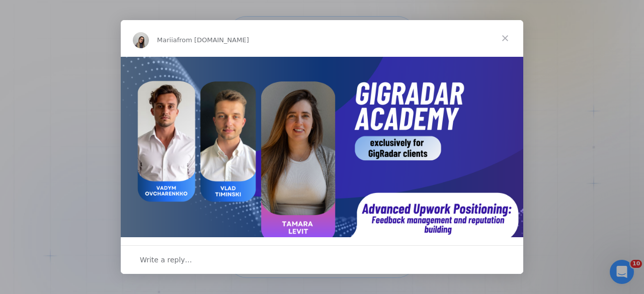  I want to click on span: Write a reply…, so click(166, 260).